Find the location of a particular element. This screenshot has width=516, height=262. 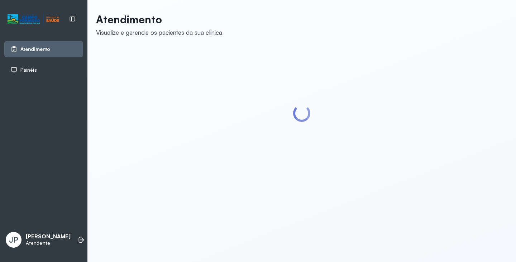

span: Painéis is located at coordinates (29, 70).